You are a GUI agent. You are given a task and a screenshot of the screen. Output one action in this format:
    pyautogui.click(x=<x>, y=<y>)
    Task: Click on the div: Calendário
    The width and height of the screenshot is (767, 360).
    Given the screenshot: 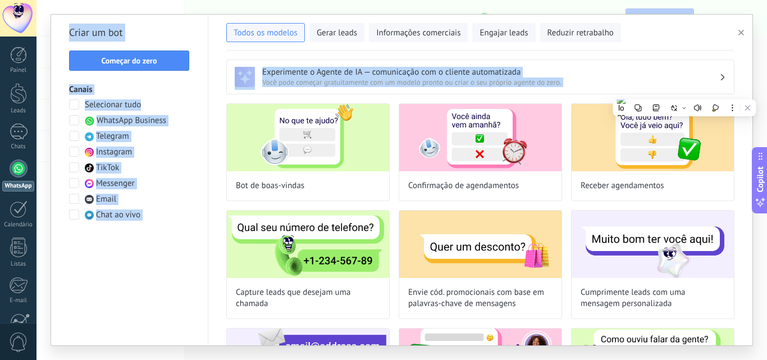 What is the action you would take?
    pyautogui.click(x=19, y=225)
    